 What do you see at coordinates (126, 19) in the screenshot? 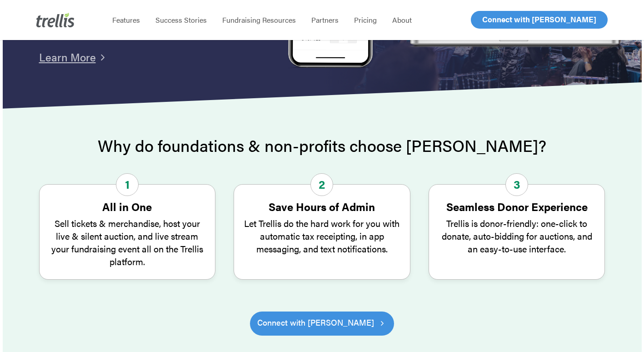
I see `span: Features` at bounding box center [126, 19].